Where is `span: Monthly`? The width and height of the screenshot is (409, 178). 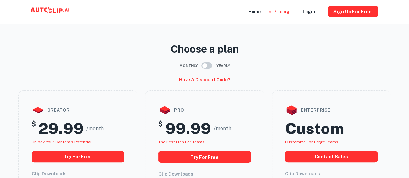
span: Monthly is located at coordinates (189, 66).